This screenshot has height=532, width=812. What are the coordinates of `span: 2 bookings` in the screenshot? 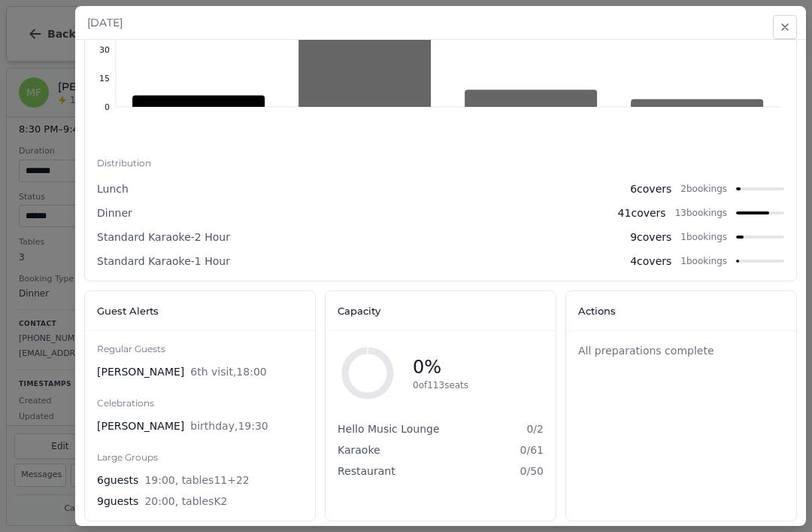 It's located at (704, 189).